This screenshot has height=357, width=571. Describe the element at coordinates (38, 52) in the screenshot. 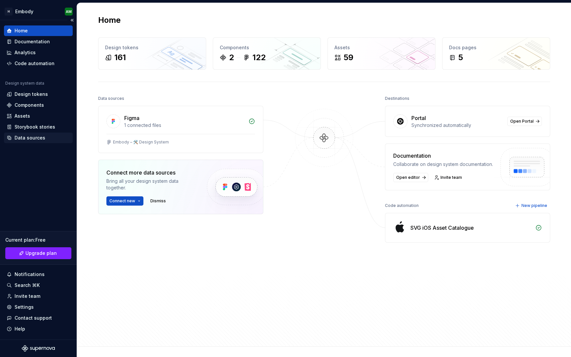

I see `a: Analytics` at that location.